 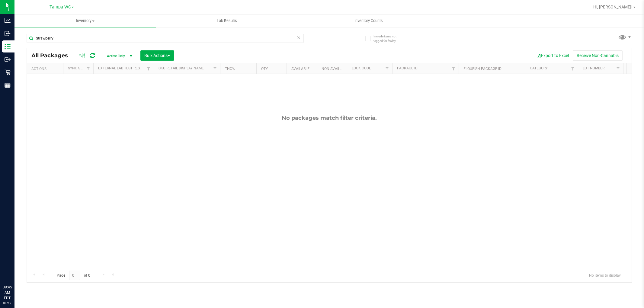 I want to click on span: All Packages, so click(x=53, y=56).